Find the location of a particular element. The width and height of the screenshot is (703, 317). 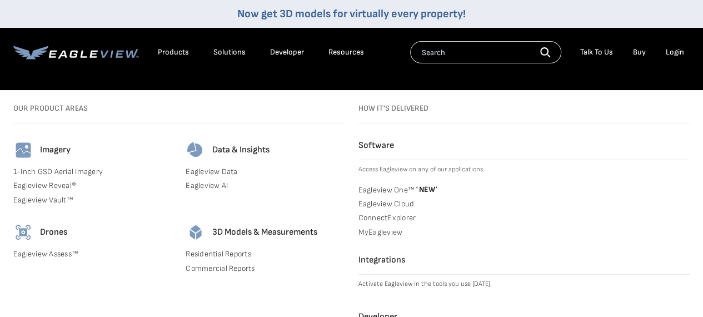

a: MyEagleview is located at coordinates (524, 232).